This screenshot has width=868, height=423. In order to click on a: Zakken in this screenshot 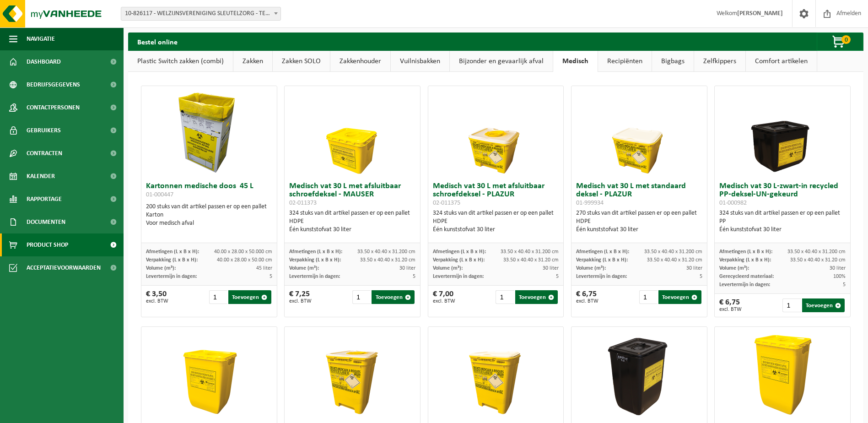, I will do `click(252, 61)`.